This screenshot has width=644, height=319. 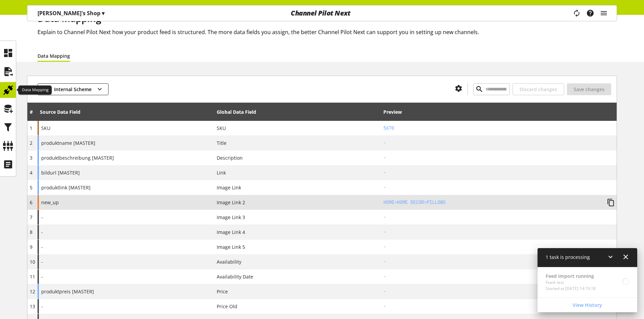 What do you see at coordinates (568, 257) in the screenshot?
I see `span: 1 task is processing` at bounding box center [568, 257].